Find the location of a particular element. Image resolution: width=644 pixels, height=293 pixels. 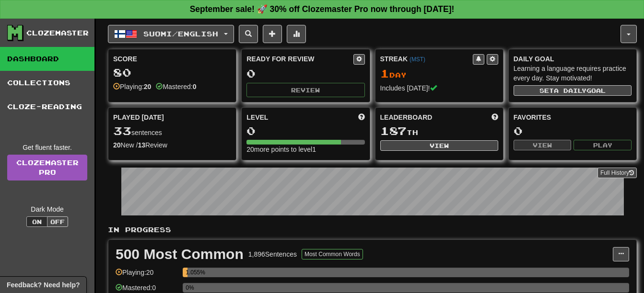

div: Ready for Review is located at coordinates (300, 59).